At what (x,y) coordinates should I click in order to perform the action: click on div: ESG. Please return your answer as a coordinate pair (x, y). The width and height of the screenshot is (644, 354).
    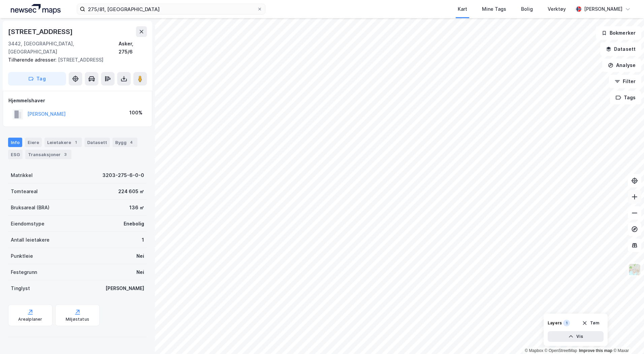
    Looking at the image, I should click on (15, 154).